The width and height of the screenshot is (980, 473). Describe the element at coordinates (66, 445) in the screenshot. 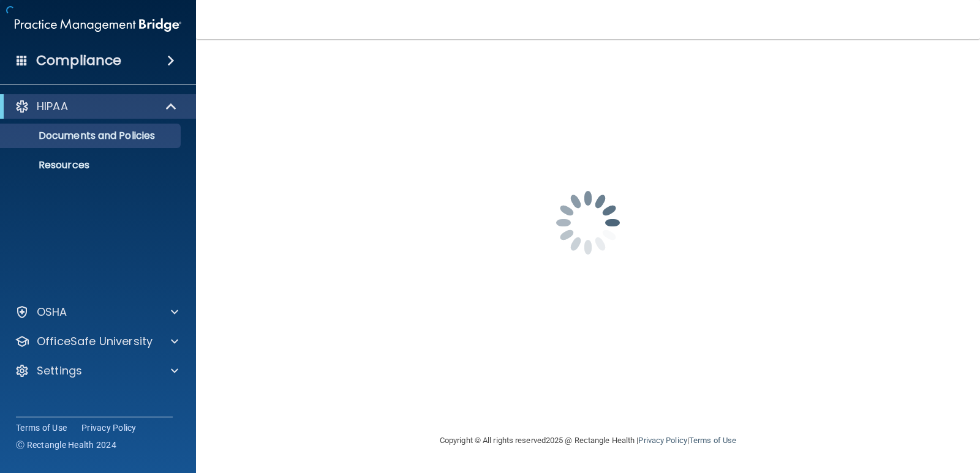

I see `span: Ⓒ Rectangle Health 2024` at that location.